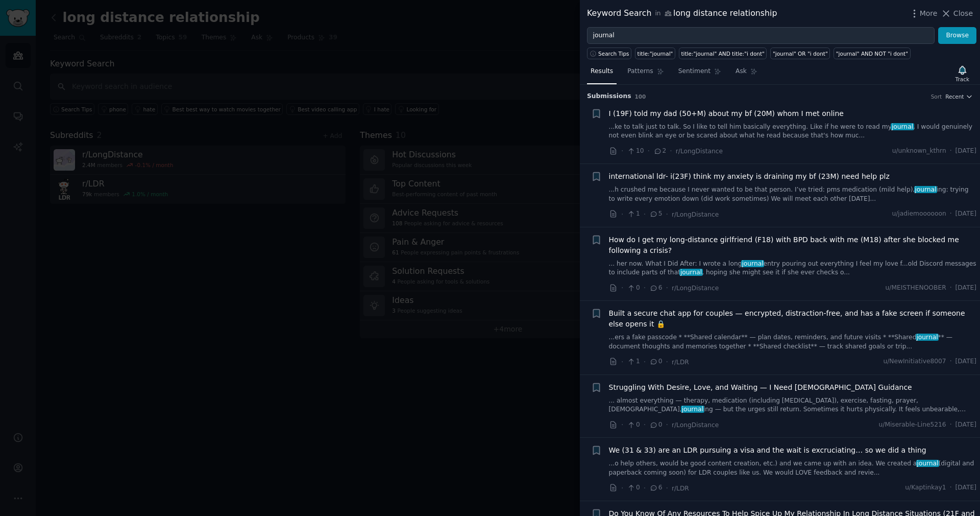 This screenshot has height=516, width=980. What do you see at coordinates (726, 114) in the screenshot?
I see `a: I (19F) told my dad (50+M) about my bf (20M) whom I met online` at bounding box center [726, 114].